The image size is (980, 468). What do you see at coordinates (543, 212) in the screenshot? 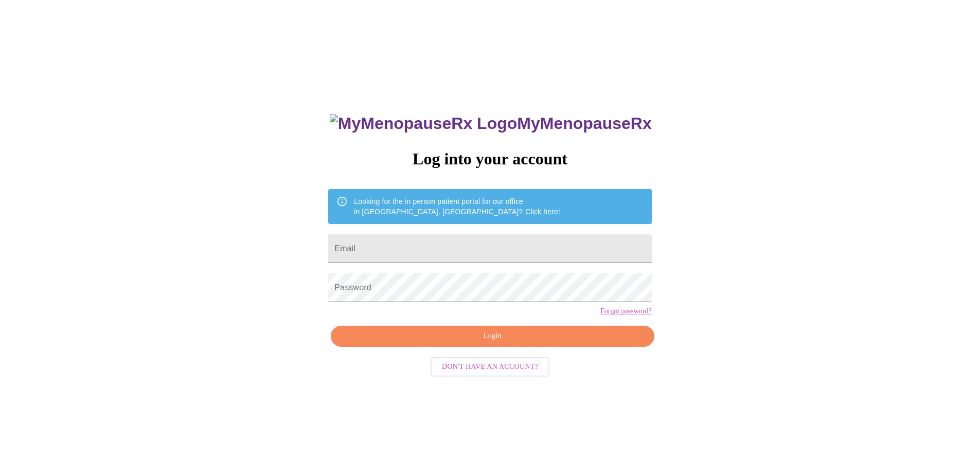
I see `a: Click here!` at bounding box center [543, 212].